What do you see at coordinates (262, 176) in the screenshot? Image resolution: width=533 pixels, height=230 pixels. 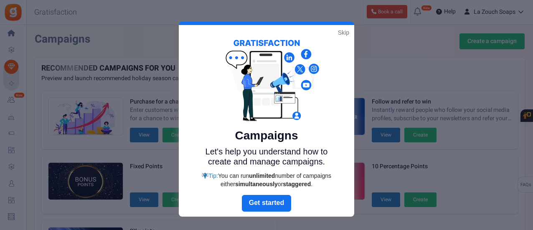 I see `strong: unlimited` at bounding box center [262, 176].